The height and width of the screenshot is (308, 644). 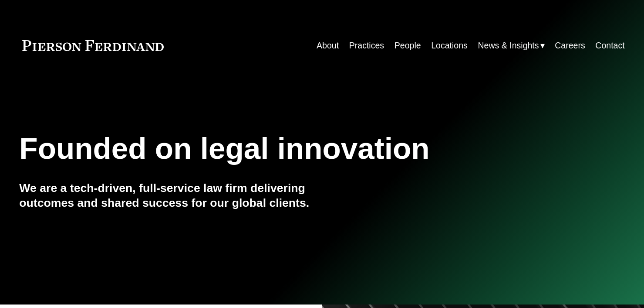 I want to click on h1: Founded on legal innovation, so click(x=271, y=148).